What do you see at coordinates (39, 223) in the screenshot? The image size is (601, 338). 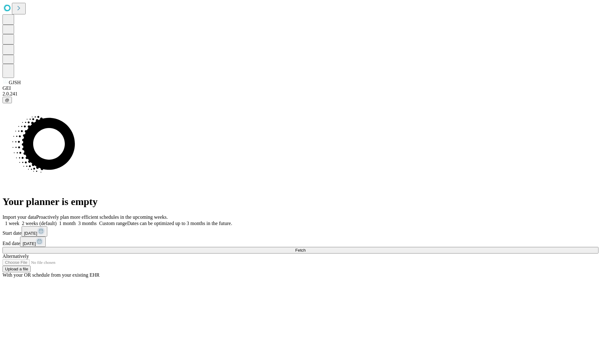 I see `span: 2 weeks (default)` at bounding box center [39, 223].